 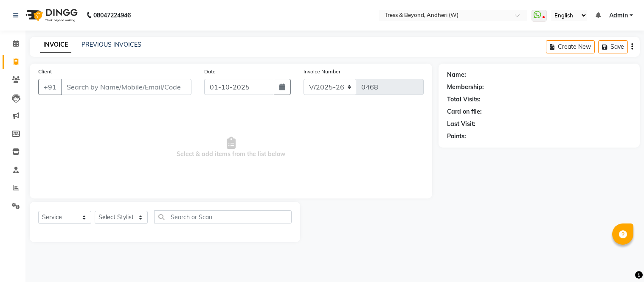 I want to click on input: Search or Scan, so click(x=223, y=217).